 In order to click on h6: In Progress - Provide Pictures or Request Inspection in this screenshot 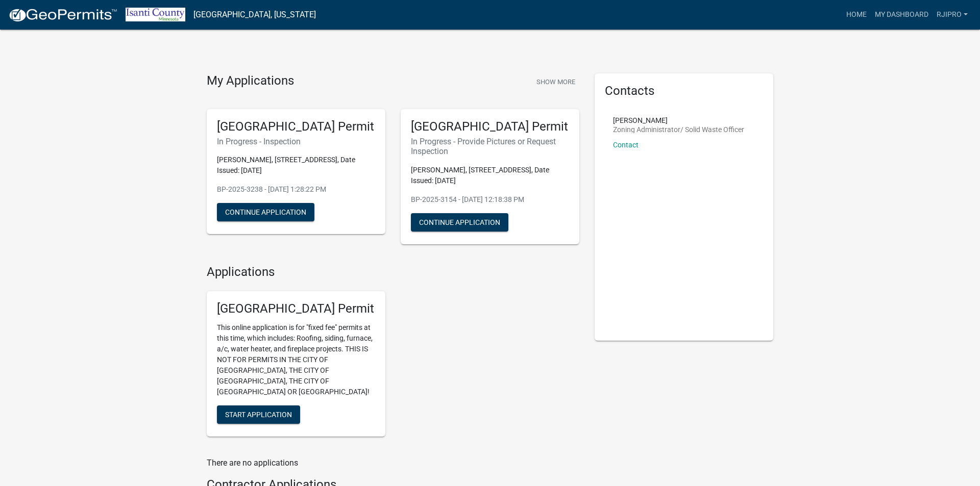, I will do `click(490, 146)`.